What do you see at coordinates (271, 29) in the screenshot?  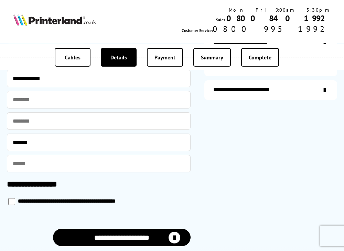 I see `span: 0800 995 1992` at bounding box center [271, 29].